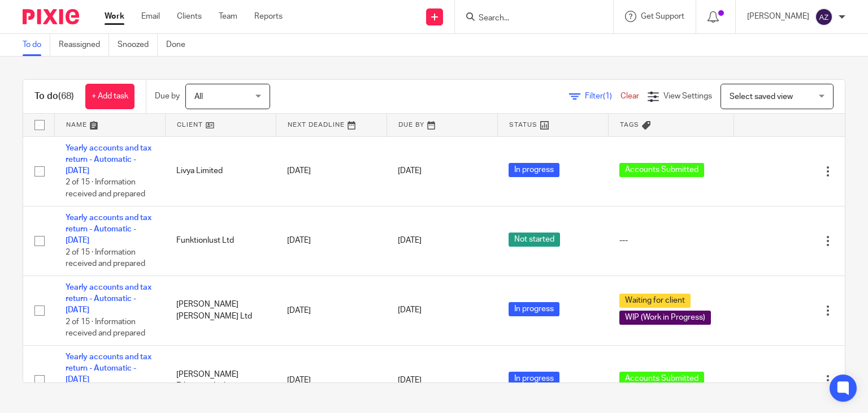 The height and width of the screenshot is (413, 868). I want to click on a: Team, so click(228, 17).